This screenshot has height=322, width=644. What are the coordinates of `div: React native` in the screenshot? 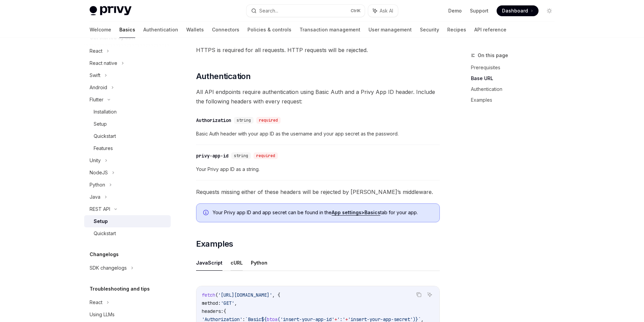 It's located at (103, 63).